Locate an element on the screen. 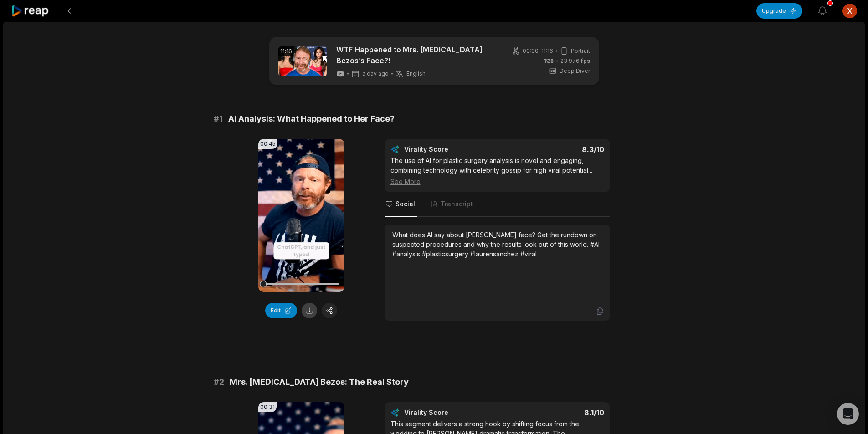 The image size is (868, 434). button: Edit is located at coordinates (281, 310).